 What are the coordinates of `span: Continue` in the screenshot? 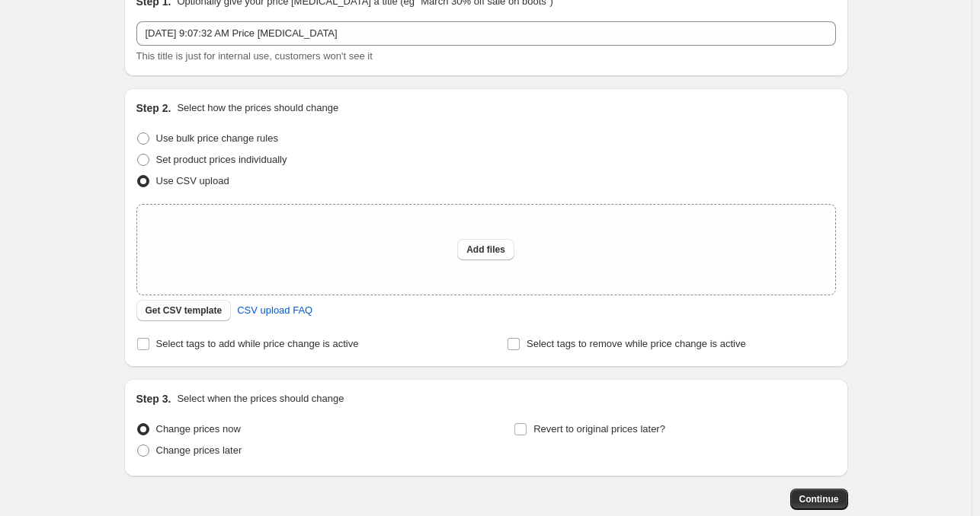 It's located at (820, 499).